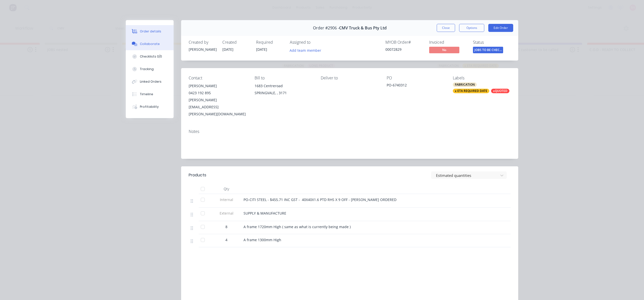  What do you see at coordinates (315, 42) in the screenshot?
I see `div: Assigned to` at bounding box center [315, 42].